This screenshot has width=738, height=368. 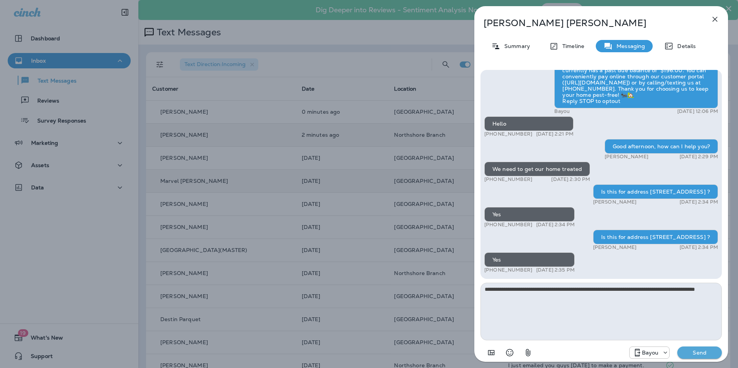 I want to click on p: Summary, so click(x=515, y=46).